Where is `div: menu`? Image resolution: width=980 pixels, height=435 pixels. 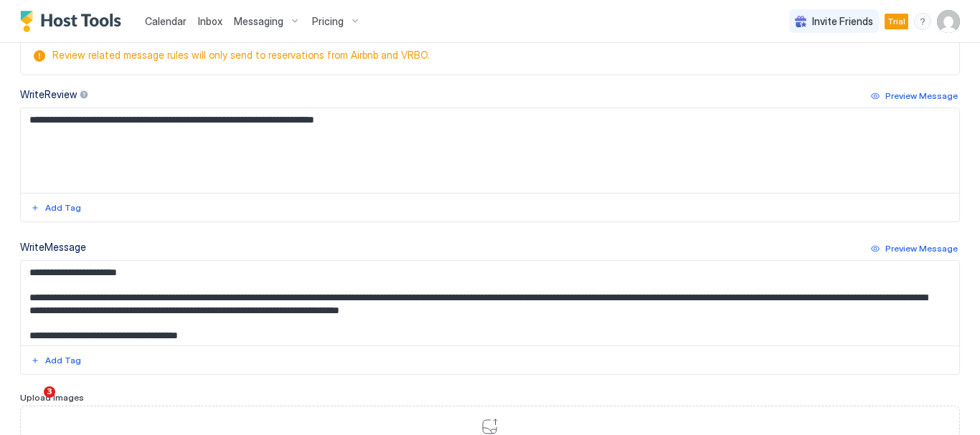
div: menu is located at coordinates (922, 22).